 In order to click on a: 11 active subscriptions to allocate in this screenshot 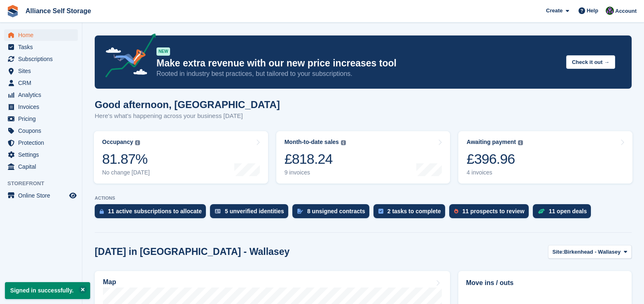, I will do `click(152, 213)`.